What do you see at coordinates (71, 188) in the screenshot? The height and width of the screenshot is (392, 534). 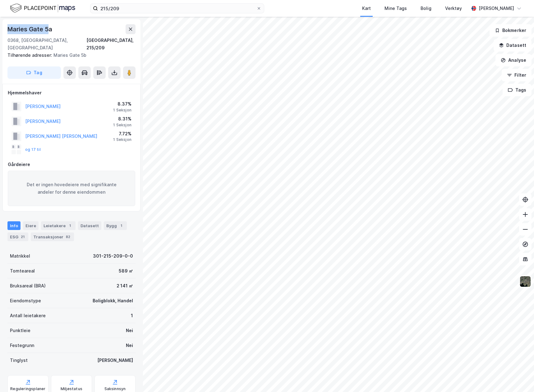 I see `div: Det er ingen hovedeiere med signifikante andeler for denne eiendommen` at bounding box center [71, 188].